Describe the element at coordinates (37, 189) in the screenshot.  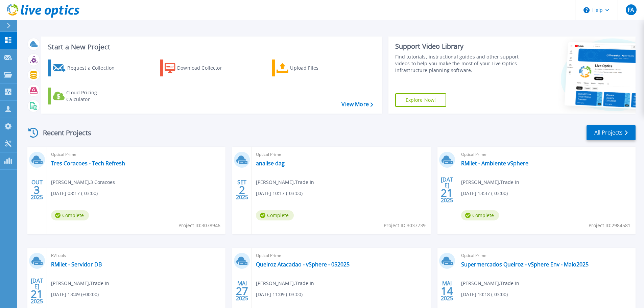
I see `div: OUT 2025` at that location.